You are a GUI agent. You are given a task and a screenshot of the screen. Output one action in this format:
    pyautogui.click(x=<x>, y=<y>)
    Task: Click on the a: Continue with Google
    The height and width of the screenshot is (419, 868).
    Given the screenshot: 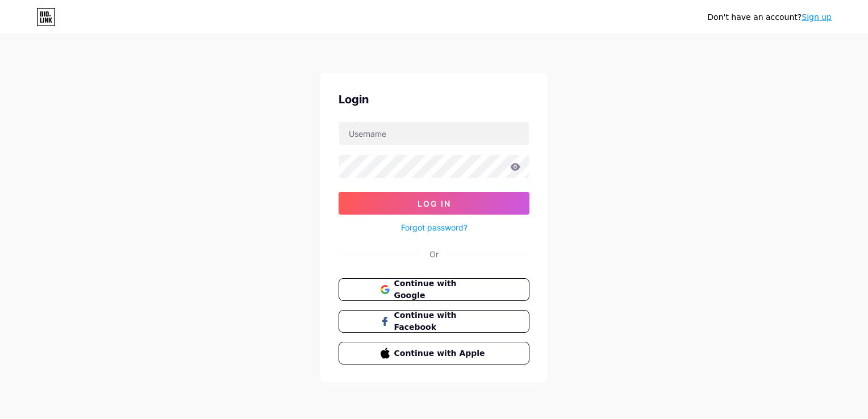 What is the action you would take?
    pyautogui.click(x=434, y=290)
    